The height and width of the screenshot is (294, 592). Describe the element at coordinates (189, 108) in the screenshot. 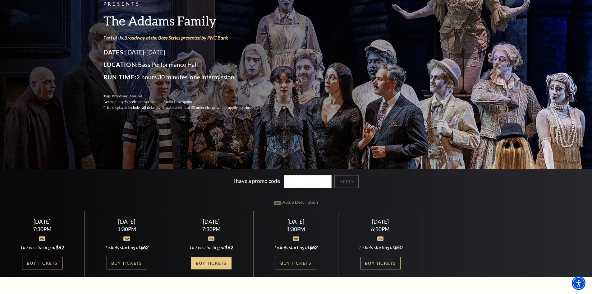

I see `p: Price displayed includes all ticketing fees.` at that location.